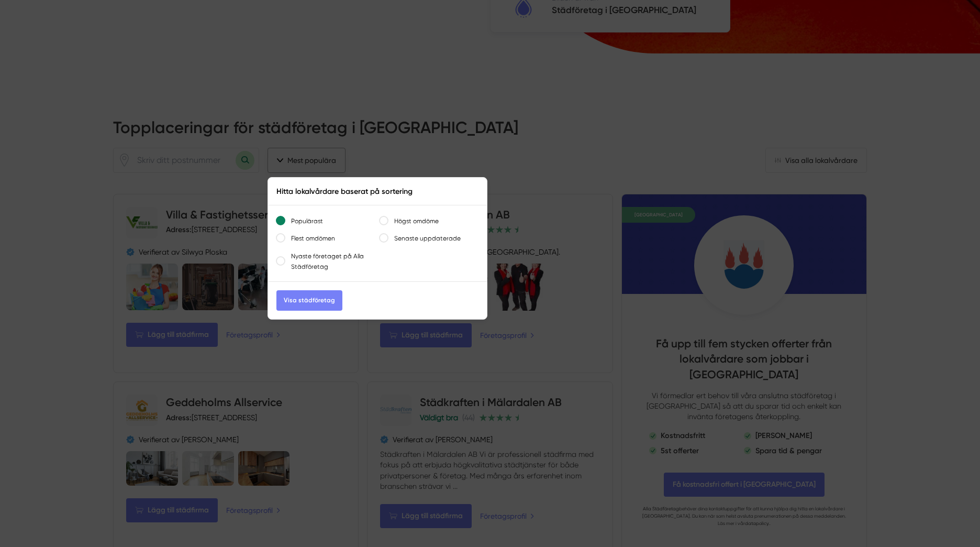 Image resolution: width=980 pixels, height=547 pixels. What do you see at coordinates (309, 301) in the screenshot?
I see `a: Visa städföretag` at bounding box center [309, 301].